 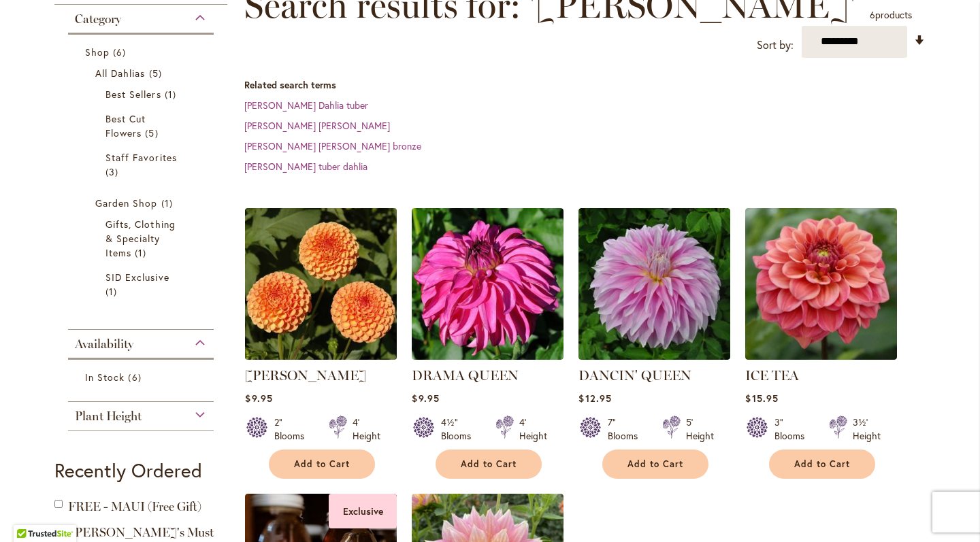 What do you see at coordinates (142, 94) in the screenshot?
I see `a: Best Sellers` at bounding box center [142, 94].